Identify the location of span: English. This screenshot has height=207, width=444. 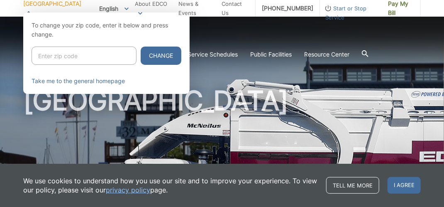
(114, 8).